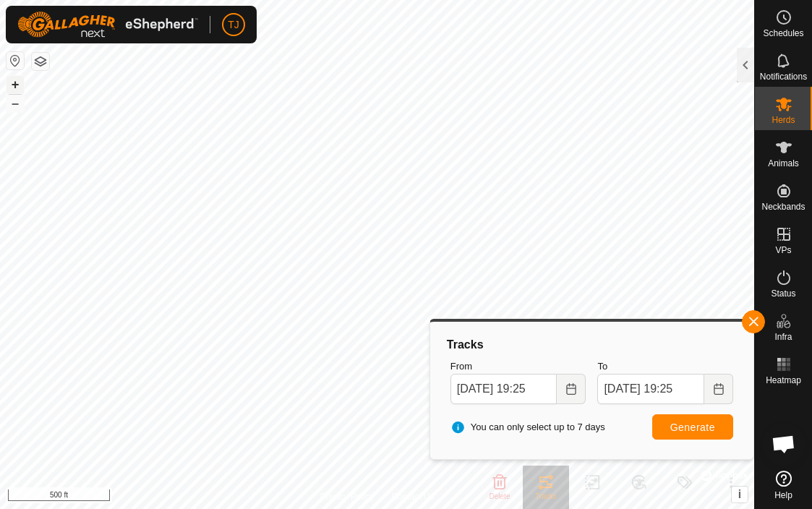 The image size is (812, 509). Describe the element at coordinates (783, 163) in the screenshot. I see `span: Animals` at that location.